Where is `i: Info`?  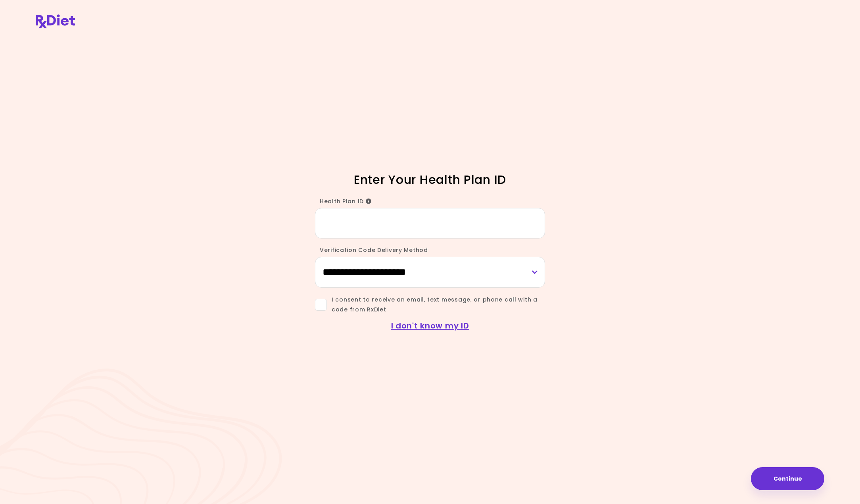
i: Info is located at coordinates (369, 201).